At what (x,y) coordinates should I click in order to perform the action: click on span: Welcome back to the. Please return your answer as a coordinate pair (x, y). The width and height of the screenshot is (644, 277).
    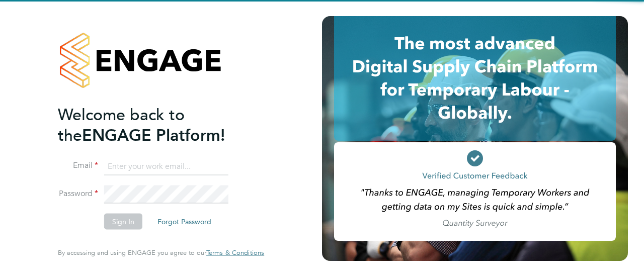
    Looking at the image, I should click on (121, 125).